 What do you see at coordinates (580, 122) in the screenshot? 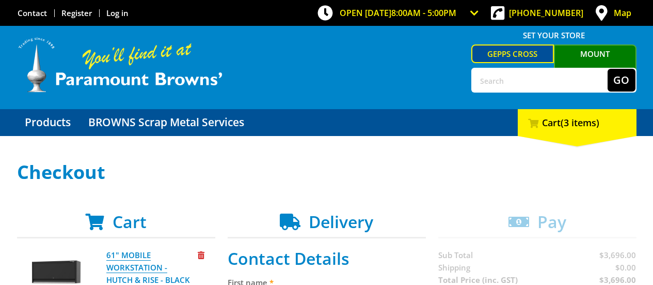
I see `span: (3 items)` at bounding box center [580, 122].